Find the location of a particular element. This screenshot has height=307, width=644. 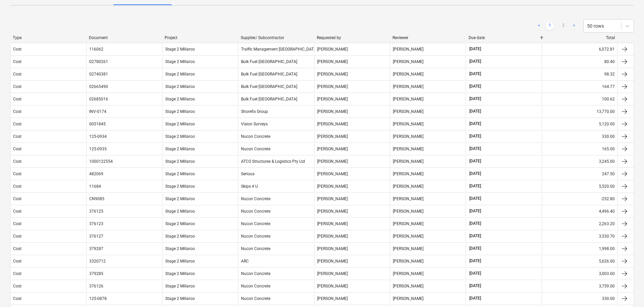

a: Page 1 is your current page is located at coordinates (550, 26).